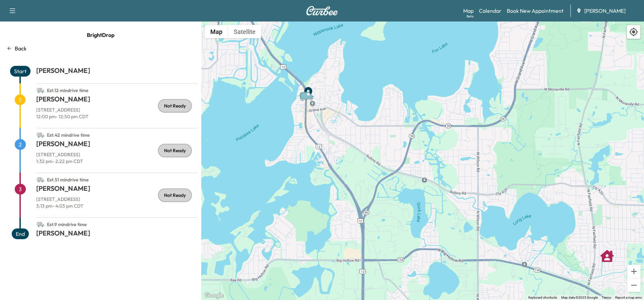 The height and width of the screenshot is (300, 644). What do you see at coordinates (100, 35) in the screenshot?
I see `span: BrightDrop` at bounding box center [100, 35].